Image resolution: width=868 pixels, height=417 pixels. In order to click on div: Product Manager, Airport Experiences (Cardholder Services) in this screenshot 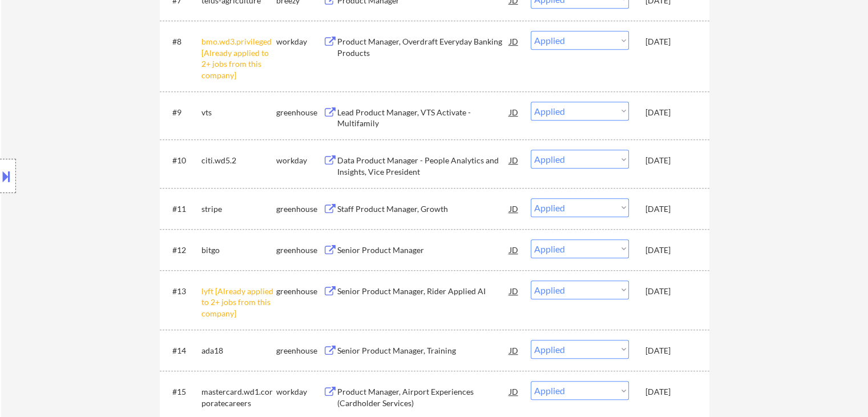, I will do `click(424, 397)`.